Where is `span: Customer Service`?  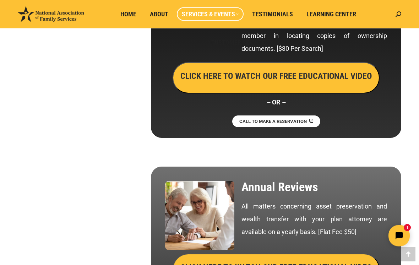
span: Customer Service is located at coordinates (238, 43).